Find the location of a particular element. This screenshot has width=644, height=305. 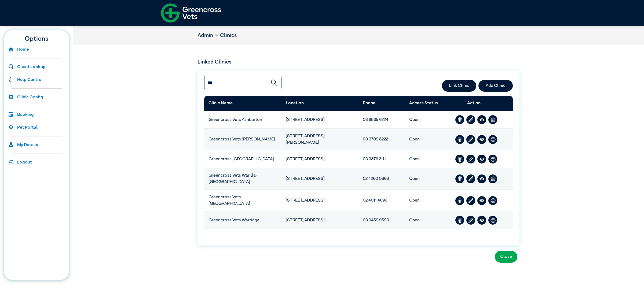

th: Access Status is located at coordinates (428, 103).